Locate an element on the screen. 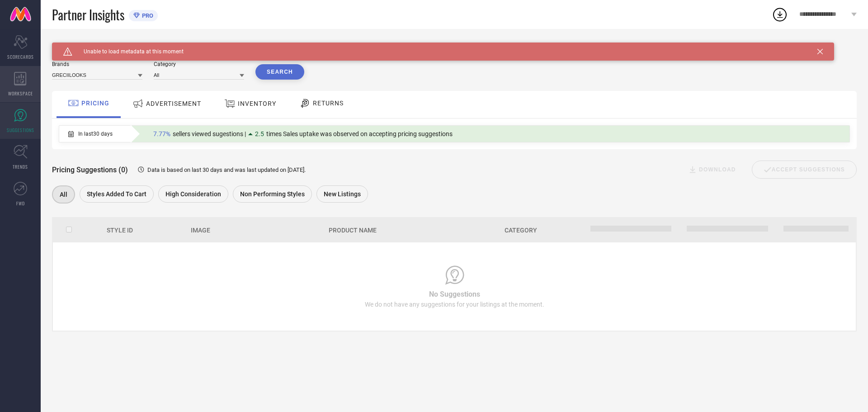 This screenshot has width=868, height=412. span: Pricing Suggestions (0) is located at coordinates (90, 170).